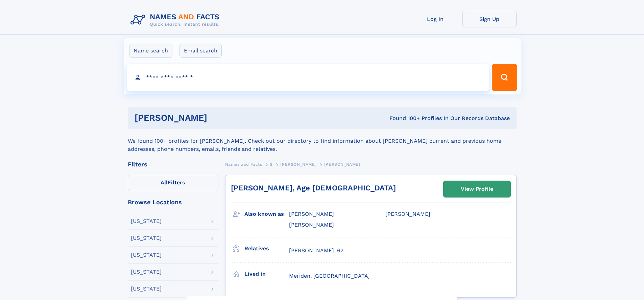  I want to click on div: Filters, so click(174, 164).